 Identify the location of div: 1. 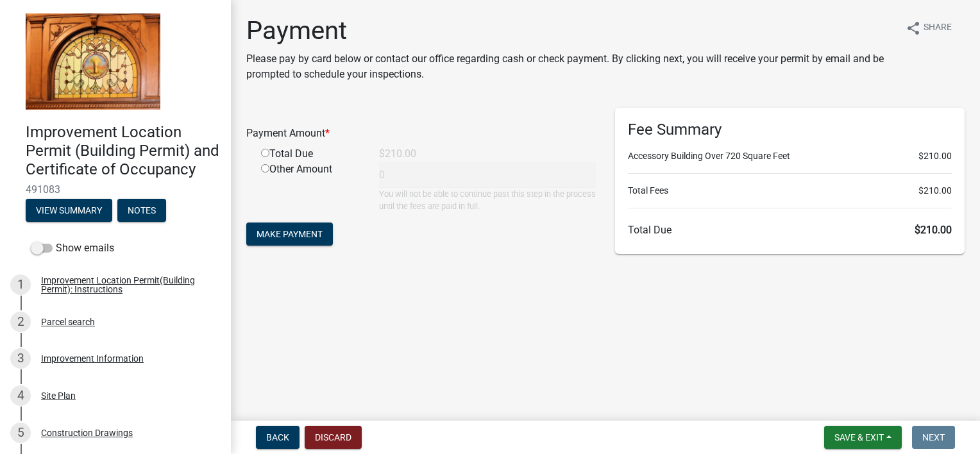
(21, 284).